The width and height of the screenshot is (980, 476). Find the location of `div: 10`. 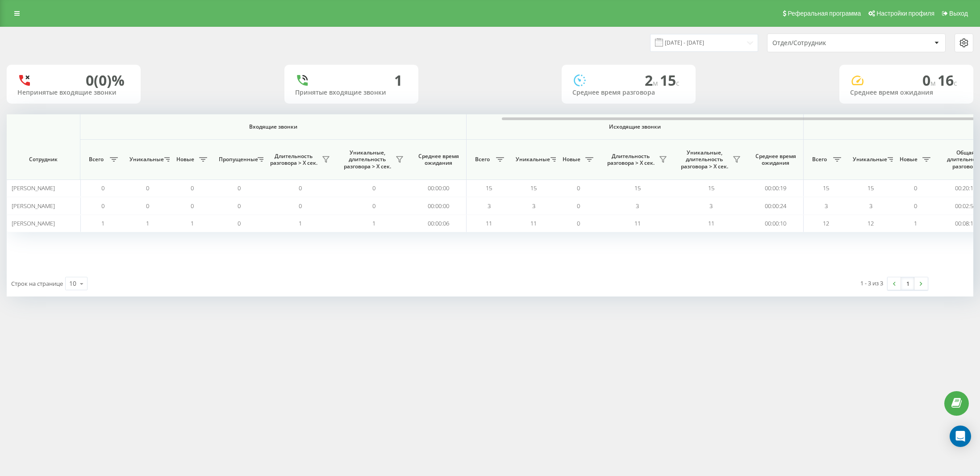

div: 10 is located at coordinates (73, 283).